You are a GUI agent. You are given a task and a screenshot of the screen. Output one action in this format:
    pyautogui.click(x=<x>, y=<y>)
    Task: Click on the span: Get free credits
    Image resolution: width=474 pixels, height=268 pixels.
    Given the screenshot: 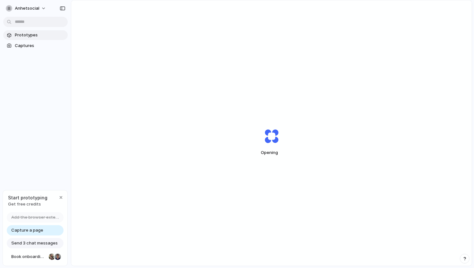 What is the action you would take?
    pyautogui.click(x=28, y=204)
    